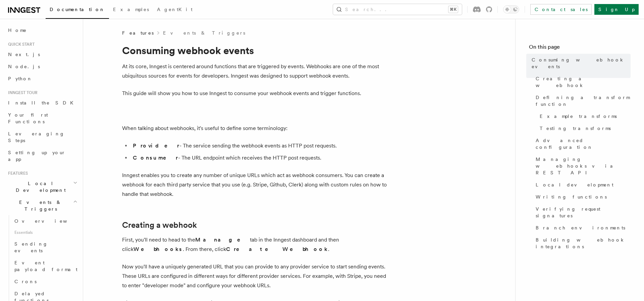  What do you see at coordinates (261, 146) in the screenshot?
I see `li: - The service sending the webhook events as HTTP post requests.` at bounding box center [261, 146].